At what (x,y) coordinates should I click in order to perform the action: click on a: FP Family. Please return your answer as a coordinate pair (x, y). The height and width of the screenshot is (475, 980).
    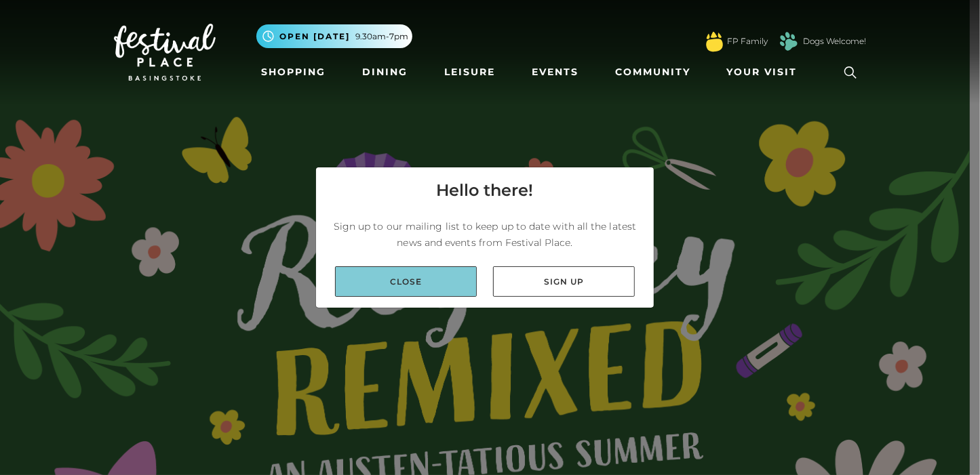
    Looking at the image, I should click on (748, 41).